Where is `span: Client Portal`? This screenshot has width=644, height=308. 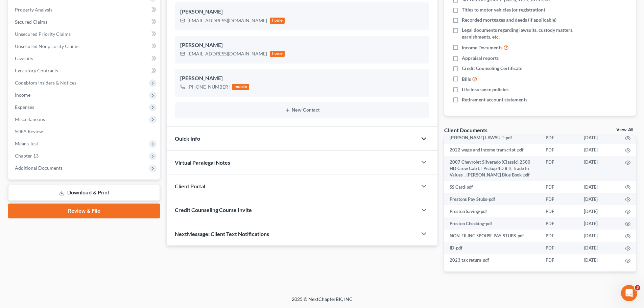
span: Client Portal is located at coordinates (190, 186).